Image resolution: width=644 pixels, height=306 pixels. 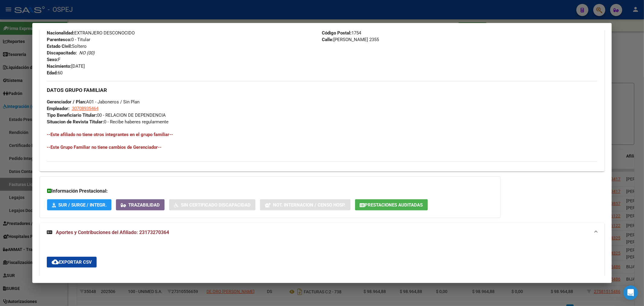 I want to click on span: F, so click(x=54, y=60).